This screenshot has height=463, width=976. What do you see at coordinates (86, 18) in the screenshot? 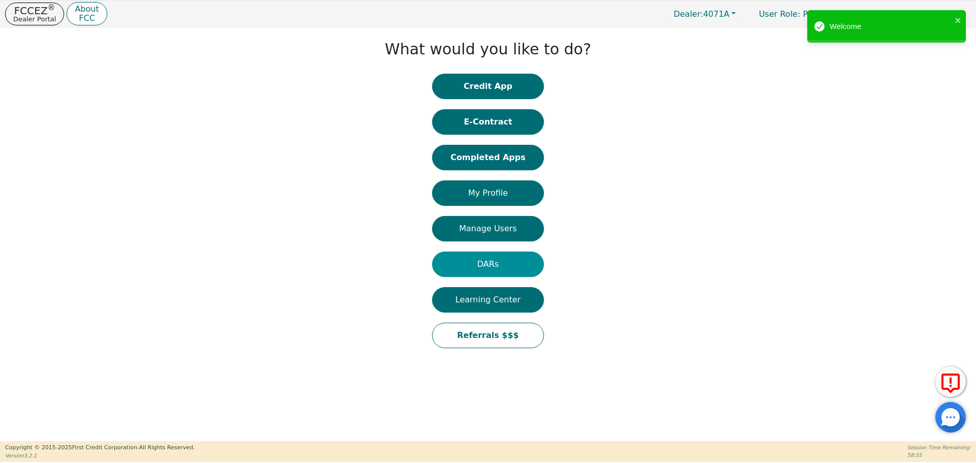
I see `p: FCC` at bounding box center [86, 18].